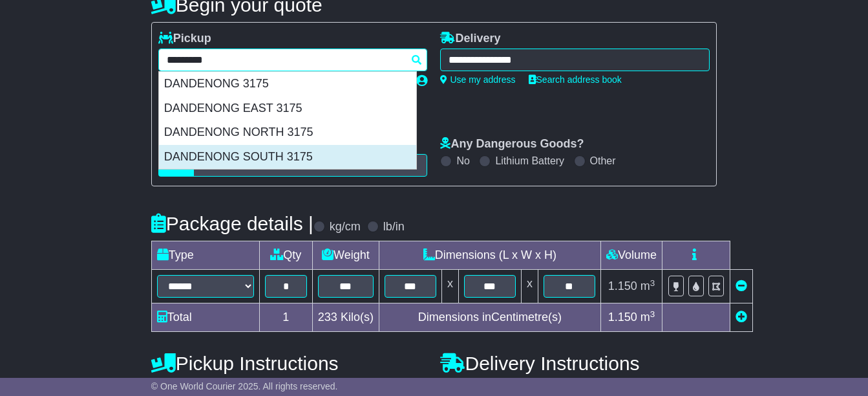 The image size is (868, 396). Describe the element at coordinates (345, 227) in the screenshot. I see `label: kg/cm` at that location.